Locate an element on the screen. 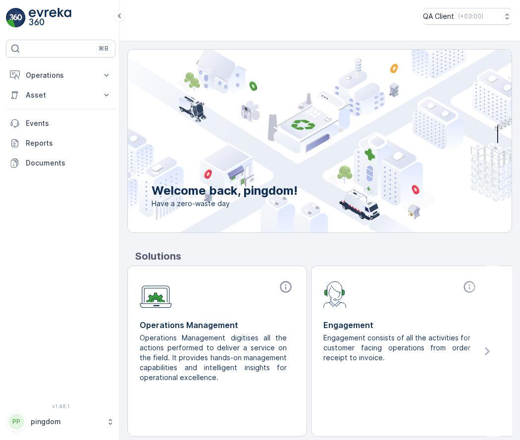 The width and height of the screenshot is (520, 440). p: Welcome back, pingdom! is located at coordinates (224, 191).